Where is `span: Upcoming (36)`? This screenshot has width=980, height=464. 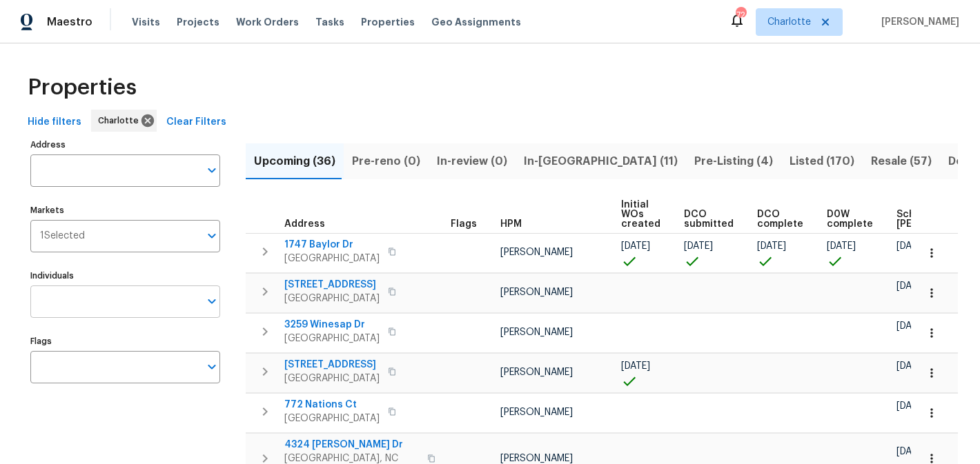 span: Upcoming (36) is located at coordinates (294, 161).